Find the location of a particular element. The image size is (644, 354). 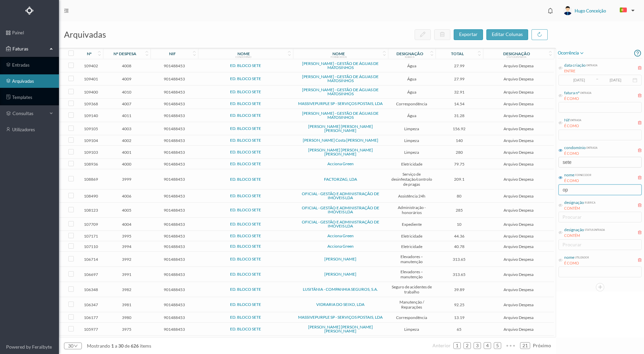

div: 30 is located at coordinates (71, 346).